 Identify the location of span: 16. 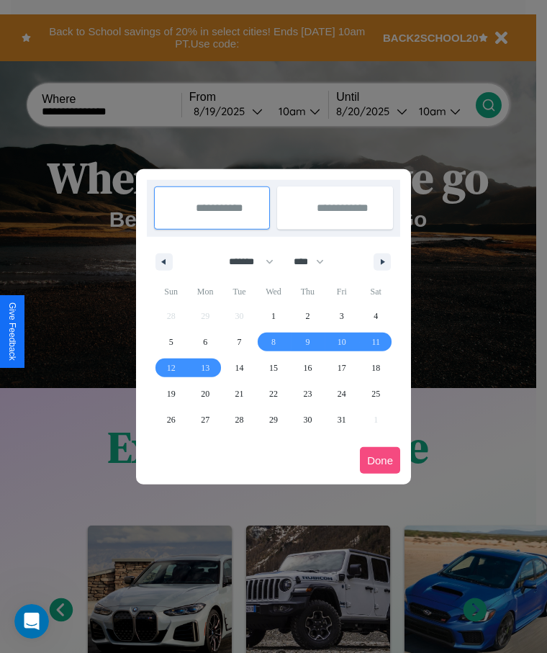
(307, 368).